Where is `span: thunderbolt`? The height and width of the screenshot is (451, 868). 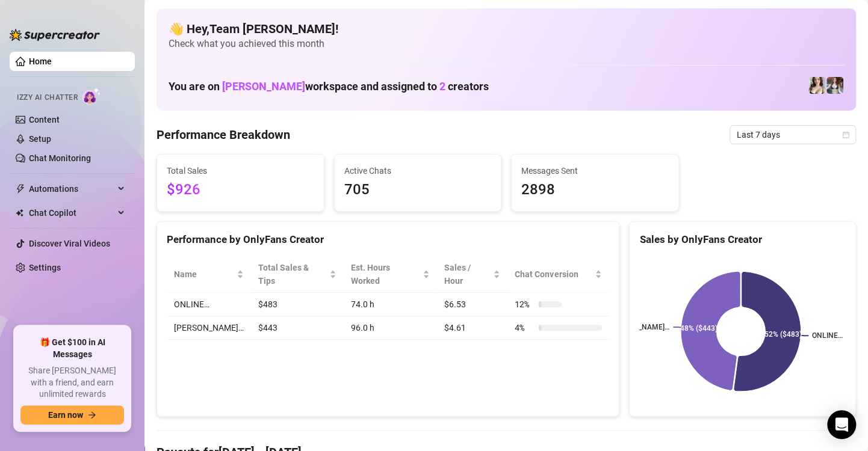
span: thunderbolt is located at coordinates (20, 189).